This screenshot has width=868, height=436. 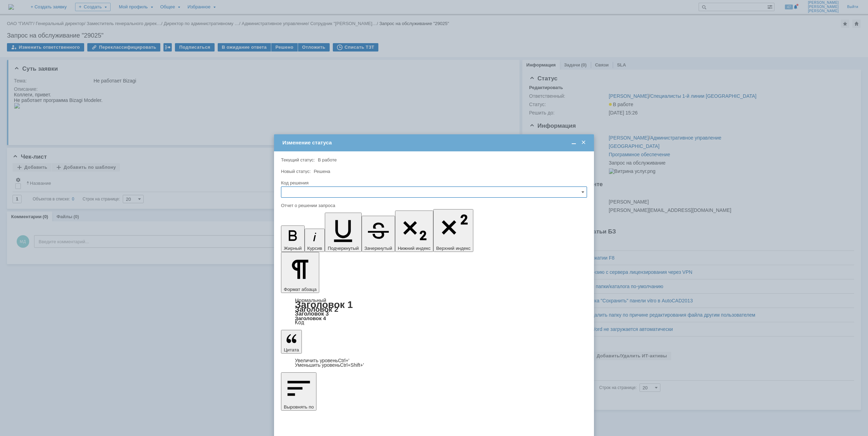 What do you see at coordinates (352, 365) in the screenshot?
I see `span: Ctrl+Shift+'` at bounding box center [352, 365].